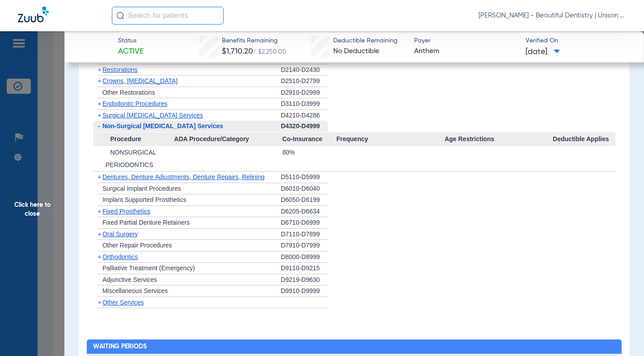  What do you see at coordinates (120, 70) in the screenshot?
I see `span: Restorations` at bounding box center [120, 70].